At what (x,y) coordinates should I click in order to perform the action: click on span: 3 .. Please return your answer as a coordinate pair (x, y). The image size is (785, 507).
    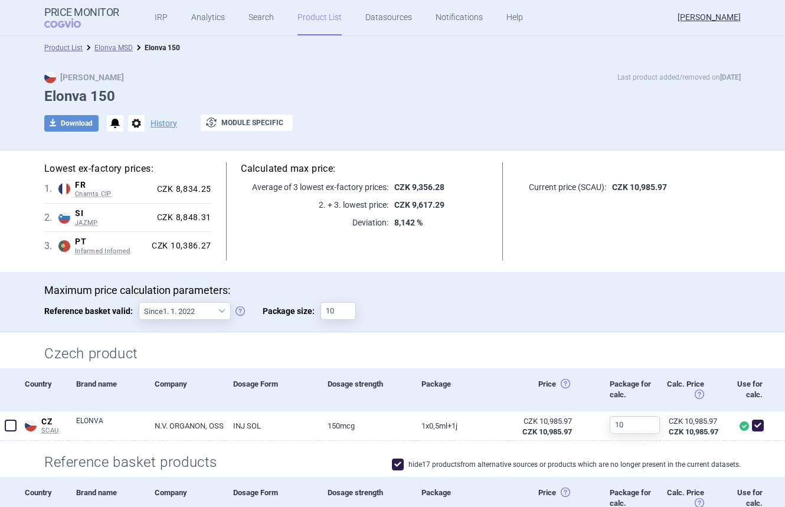
    Looking at the image, I should click on (51, 246).